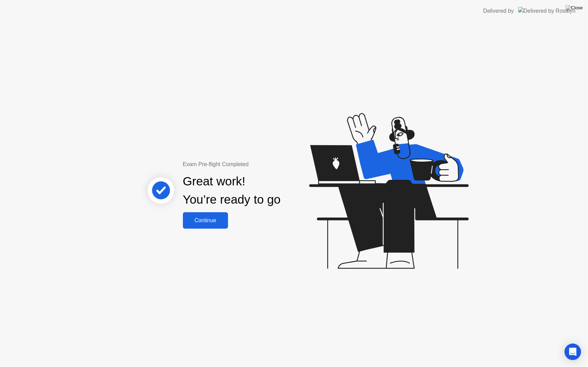 Image resolution: width=588 pixels, height=367 pixels. I want to click on div: Continue, so click(206, 220).